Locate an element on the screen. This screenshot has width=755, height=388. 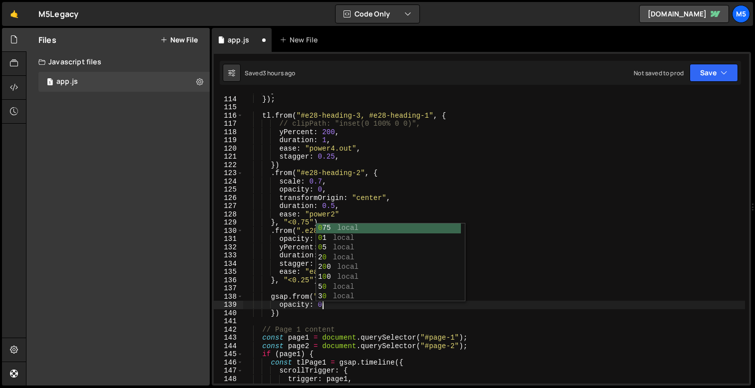
div: 125 is located at coordinates (228, 190).